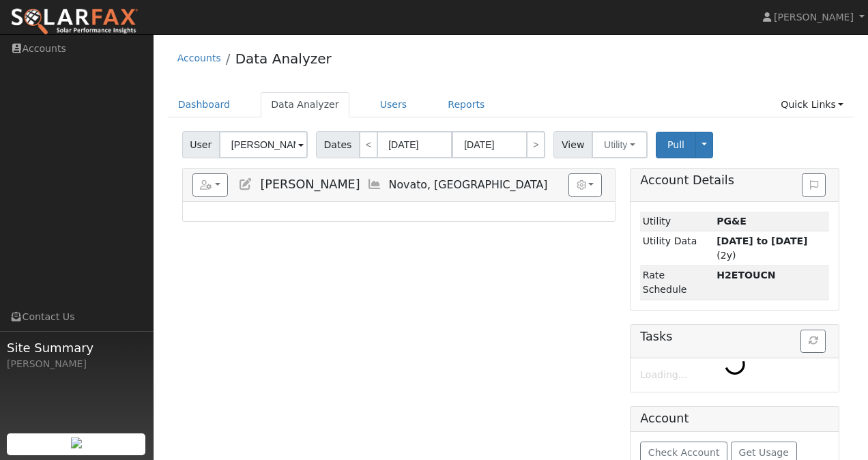 This screenshot has width=868, height=460. Describe the element at coordinates (620, 144) in the screenshot. I see `button: Utility` at that location.